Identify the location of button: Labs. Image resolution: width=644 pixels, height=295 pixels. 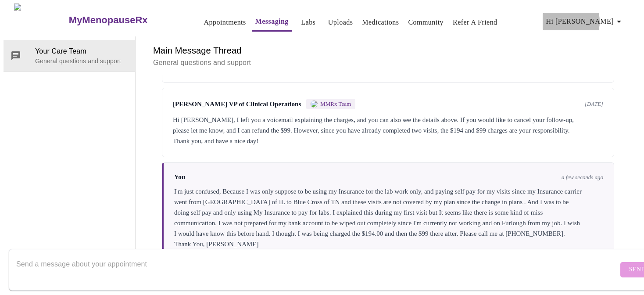
(308, 22).